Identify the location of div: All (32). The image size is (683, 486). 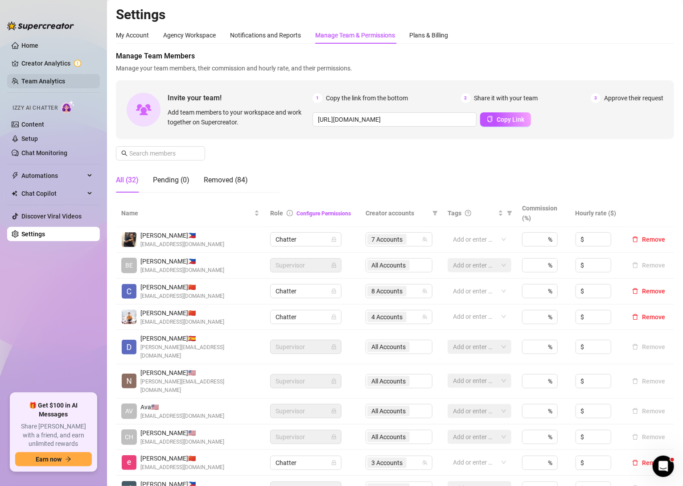
(127, 180).